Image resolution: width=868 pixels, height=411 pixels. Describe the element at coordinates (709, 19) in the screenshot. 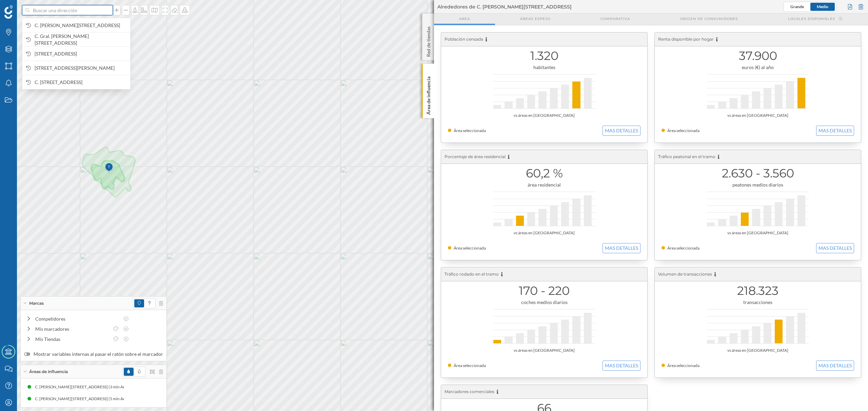

I see `span: Origen de consumidores` at that location.